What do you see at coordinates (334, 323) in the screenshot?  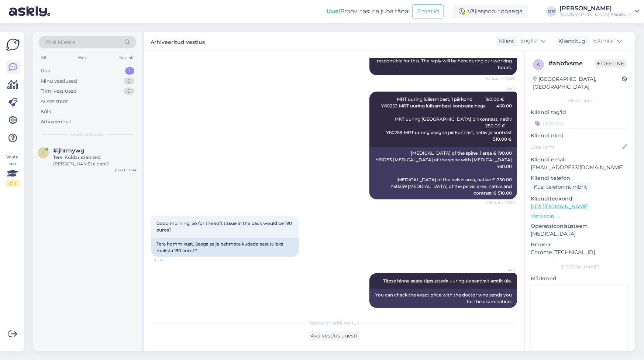 I see `span: Vestlus on arhiveeritud` at bounding box center [334, 323].